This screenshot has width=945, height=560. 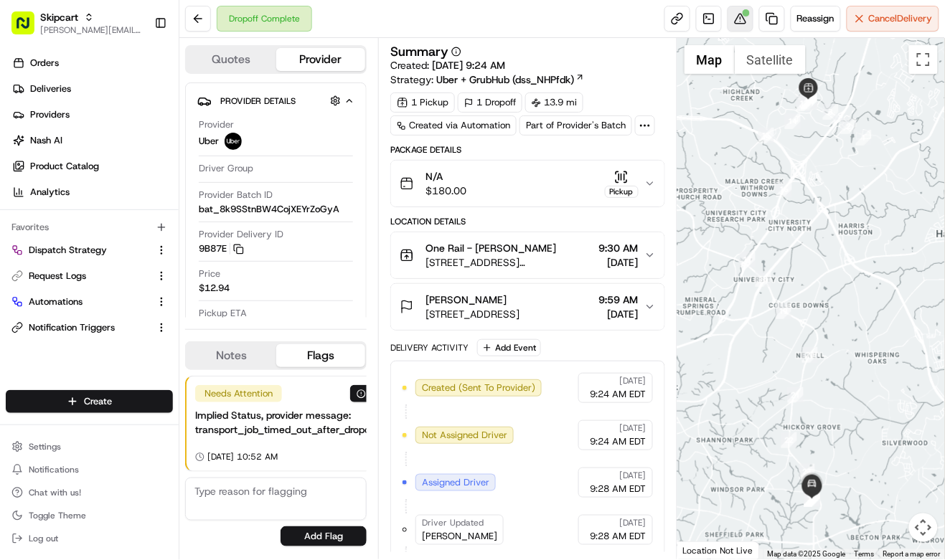 I want to click on span: $180.00, so click(x=445, y=191).